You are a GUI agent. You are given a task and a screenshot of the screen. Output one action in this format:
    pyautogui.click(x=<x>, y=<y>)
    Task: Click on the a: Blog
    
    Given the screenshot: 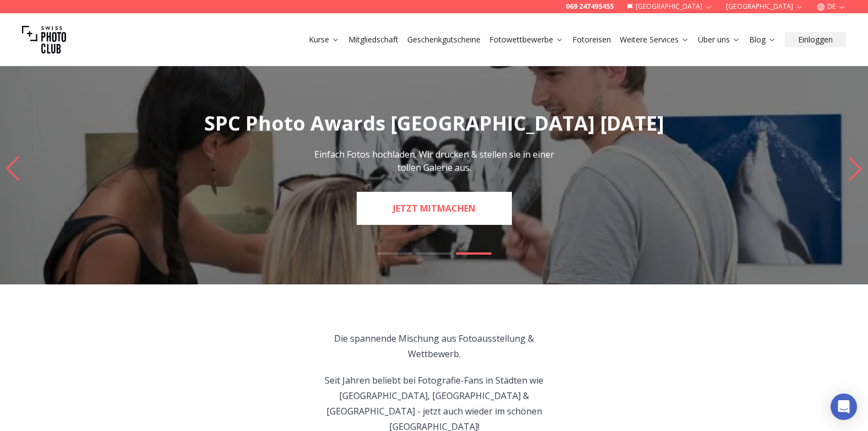 What is the action you would take?
    pyautogui.click(x=762, y=40)
    